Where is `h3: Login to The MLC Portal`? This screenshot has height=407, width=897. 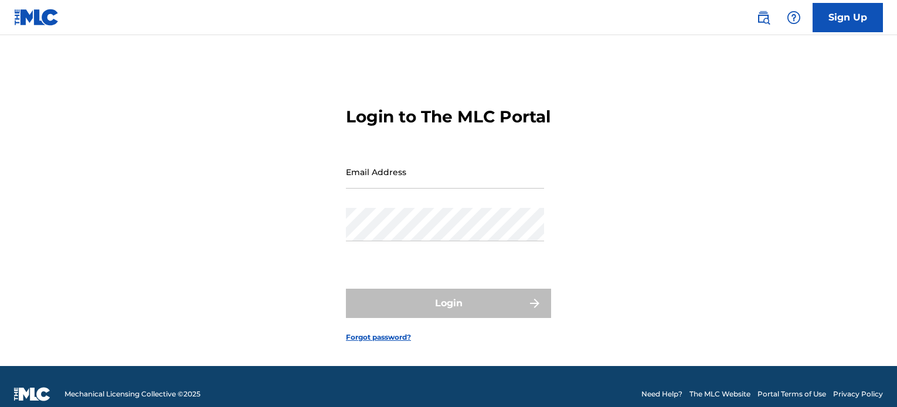 h3: Login to The MLC Portal is located at coordinates (448, 117).